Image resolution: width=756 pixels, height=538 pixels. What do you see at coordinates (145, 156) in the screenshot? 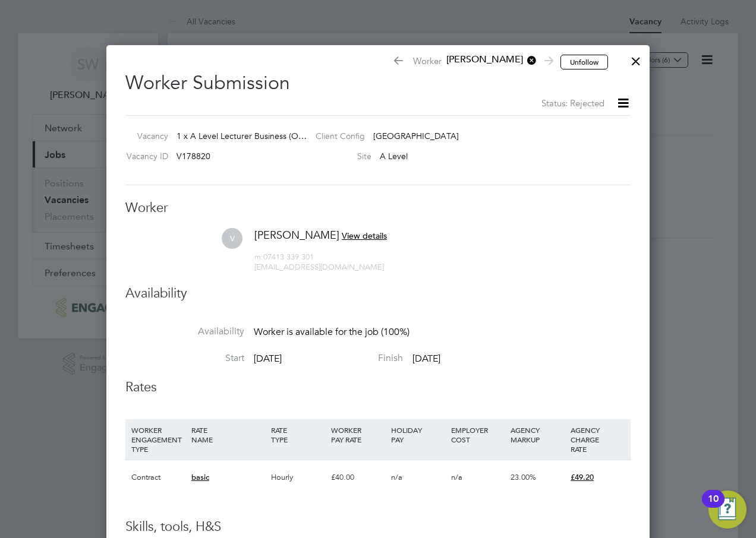
I see `label: Vacancy ID` at bounding box center [145, 156].